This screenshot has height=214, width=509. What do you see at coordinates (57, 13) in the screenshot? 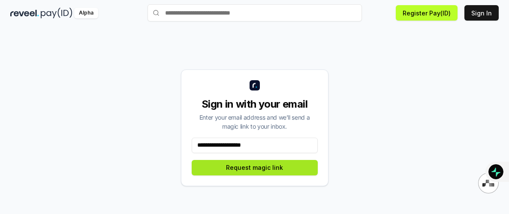
I see `img: pay_id` at bounding box center [57, 13].